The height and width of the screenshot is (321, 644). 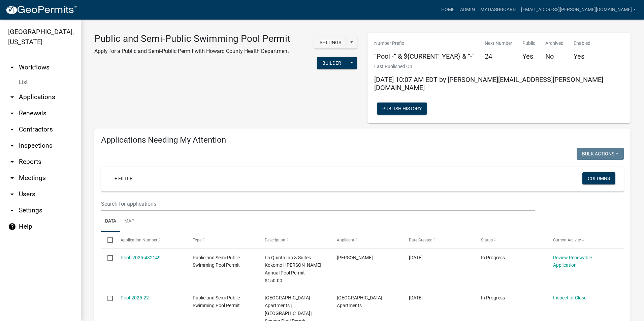 I want to click on datatable-header-cell: Current Activity, so click(x=583, y=240).